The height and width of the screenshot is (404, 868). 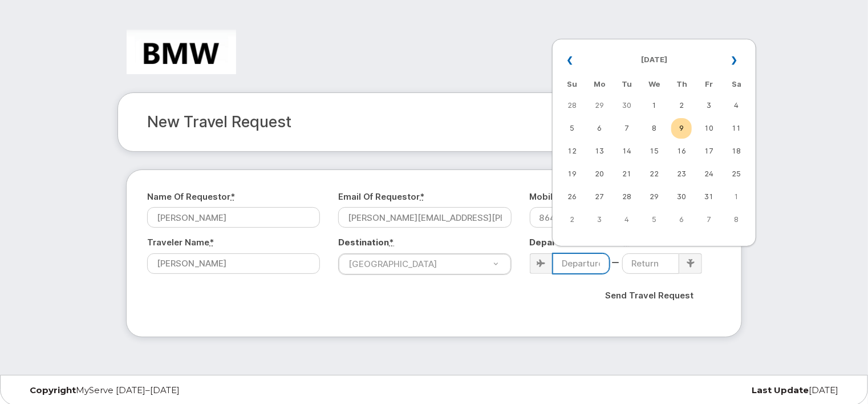 What do you see at coordinates (366, 242) in the screenshot?
I see `label: Destination` at bounding box center [366, 242].